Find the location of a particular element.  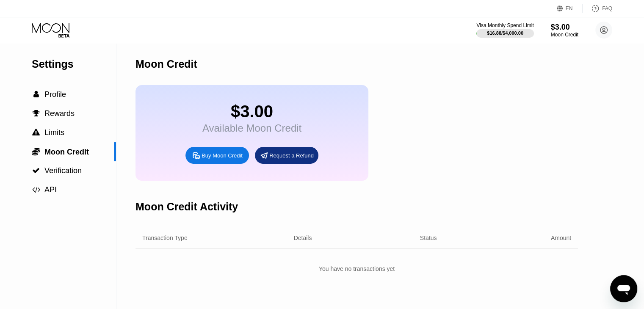

span: Moon Credit is located at coordinates (67, 152).